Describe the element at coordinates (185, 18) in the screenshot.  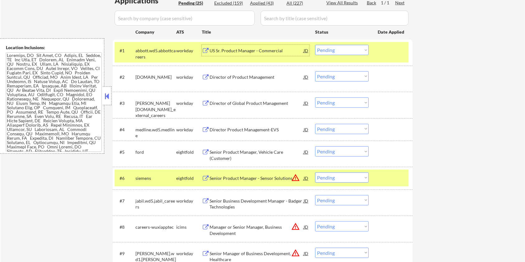
I see `input: Search by company (case sensitive)` at that location.